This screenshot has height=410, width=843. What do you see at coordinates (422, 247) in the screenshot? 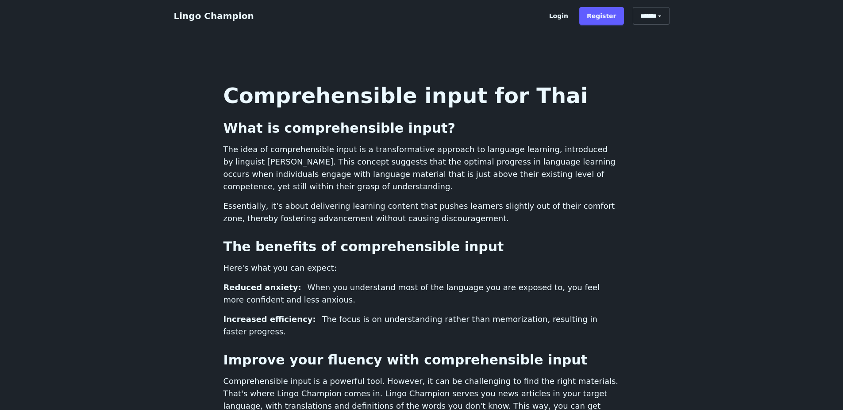
I see `h2: The benefits of comprehensible input` at bounding box center [422, 247].